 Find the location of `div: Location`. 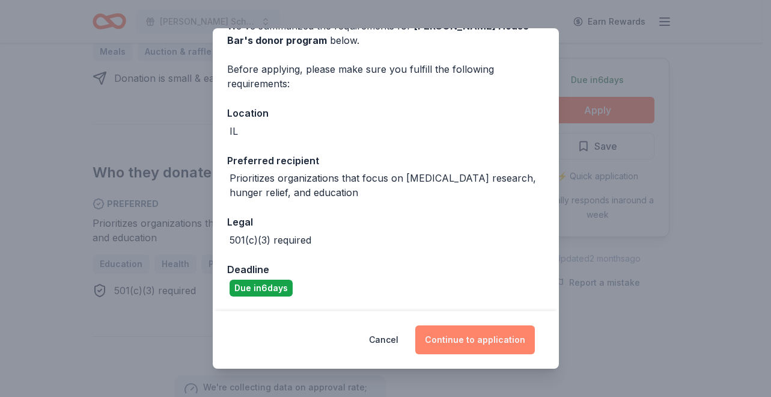

div: Location is located at coordinates (386, 113).